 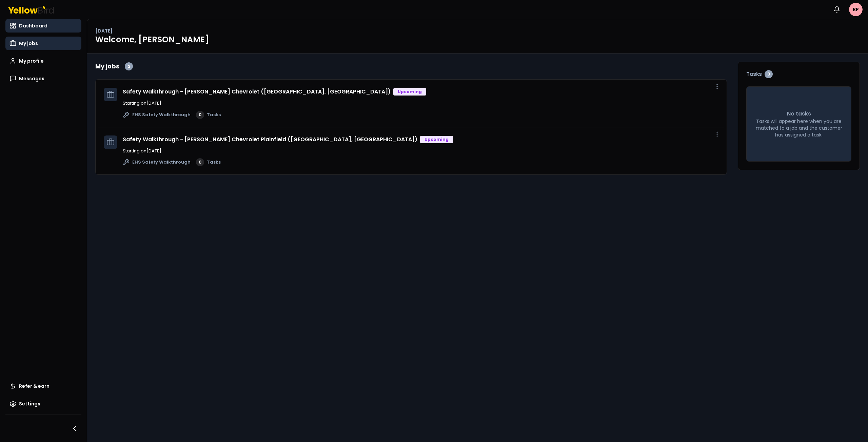 What do you see at coordinates (129, 66) in the screenshot?
I see `div: 2` at bounding box center [129, 66].